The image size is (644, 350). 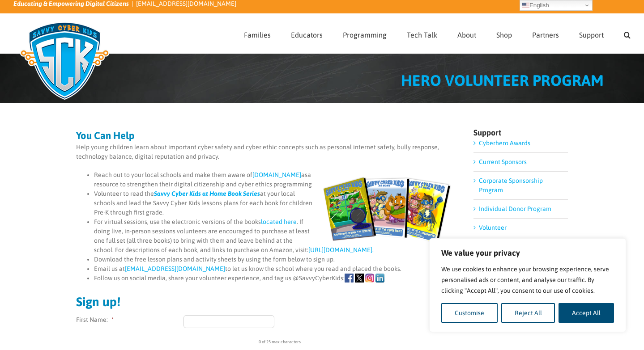 What do you see at coordinates (365, 35) in the screenshot?
I see `span: Programming` at bounding box center [365, 35].